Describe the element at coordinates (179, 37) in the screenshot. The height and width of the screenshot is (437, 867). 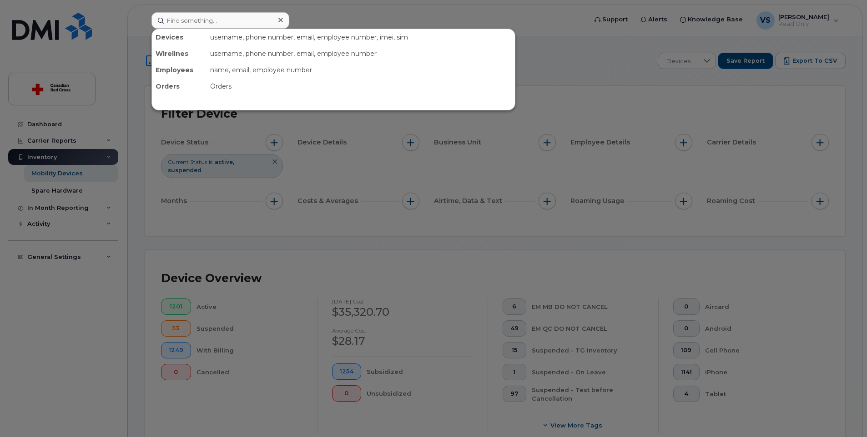
I see `div: Devices` at that location.